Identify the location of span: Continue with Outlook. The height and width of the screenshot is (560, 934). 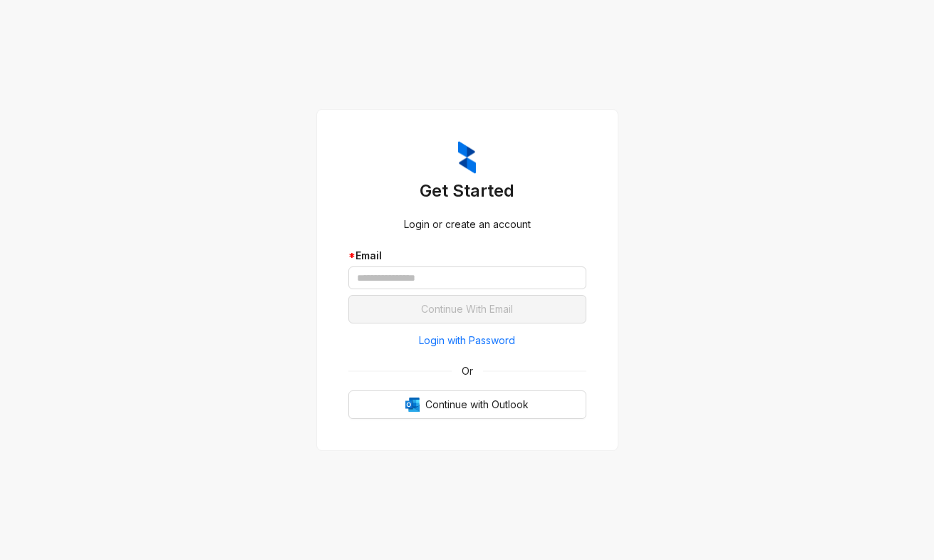
(477, 405).